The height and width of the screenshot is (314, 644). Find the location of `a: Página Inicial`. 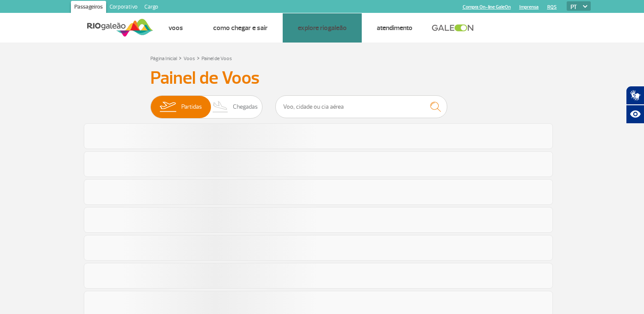

a: Página Inicial is located at coordinates (164, 58).